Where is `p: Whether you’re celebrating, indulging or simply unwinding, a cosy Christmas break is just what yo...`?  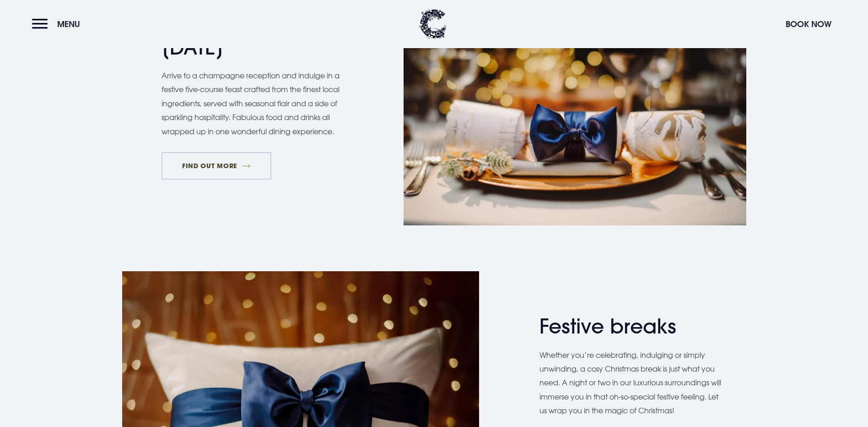 p: Whether you’re celebrating, indulging or simply unwinding, a cosy Christmas break is just what yo... is located at coordinates (634, 383).